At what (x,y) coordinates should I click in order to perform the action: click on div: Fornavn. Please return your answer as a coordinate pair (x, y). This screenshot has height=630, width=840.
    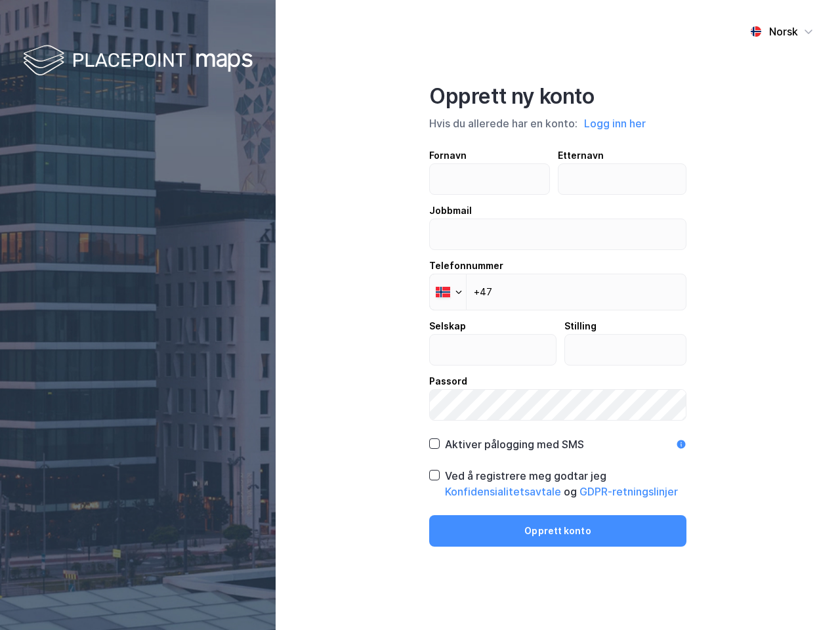
    Looking at the image, I should click on (490, 156).